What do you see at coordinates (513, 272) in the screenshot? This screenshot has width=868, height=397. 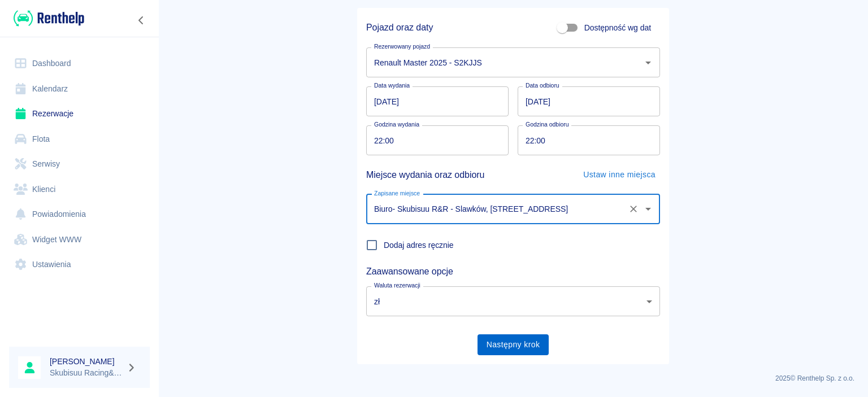 I see `h5: Zaawansowane opcje` at bounding box center [513, 272].